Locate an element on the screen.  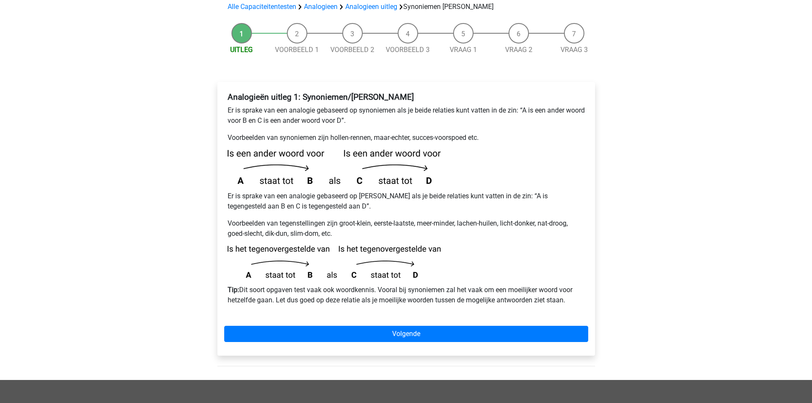
a: Voorbeeld 1 is located at coordinates (297, 49).